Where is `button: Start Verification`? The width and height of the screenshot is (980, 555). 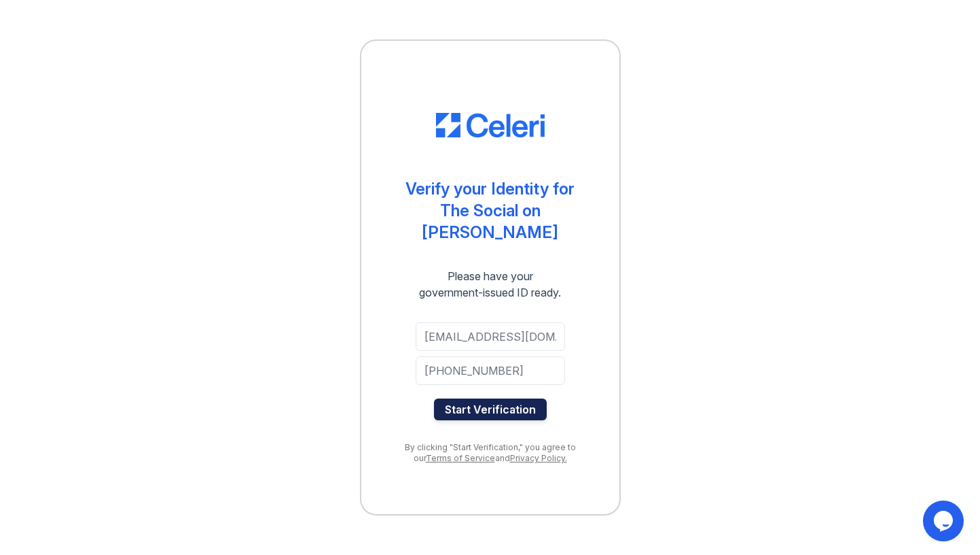
button: Start Verification is located at coordinates (491, 409).